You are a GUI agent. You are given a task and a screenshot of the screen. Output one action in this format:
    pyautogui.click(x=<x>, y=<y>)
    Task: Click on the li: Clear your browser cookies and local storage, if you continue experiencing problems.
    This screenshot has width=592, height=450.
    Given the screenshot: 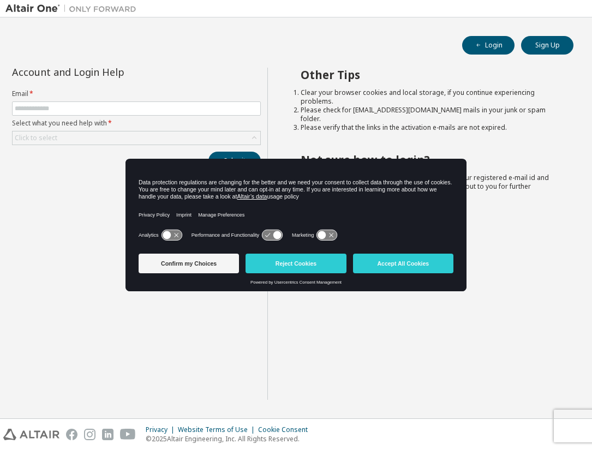 What is the action you would take?
    pyautogui.click(x=427, y=97)
    